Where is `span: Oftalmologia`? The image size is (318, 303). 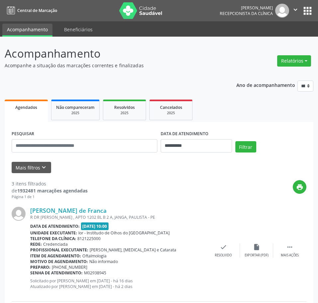
span: Oftalmologia is located at coordinates (94, 255).